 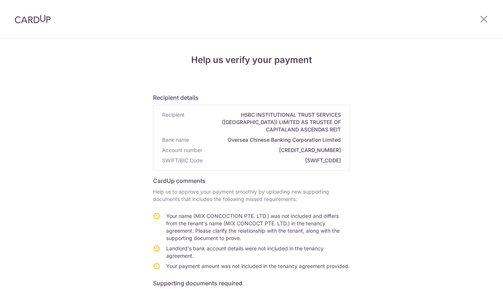 I want to click on span: Oversea Chinese Banking Corporation Limited, so click(x=266, y=140).